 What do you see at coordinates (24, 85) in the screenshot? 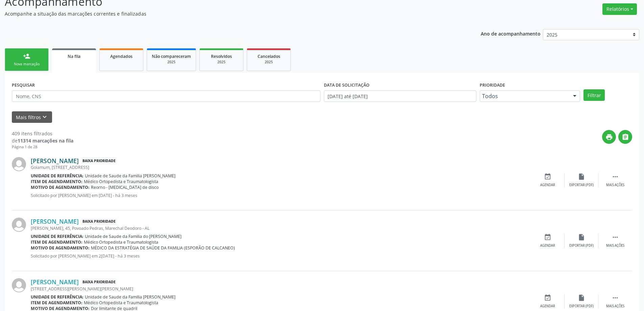
I see `label: PESQUISAR` at bounding box center [24, 85].